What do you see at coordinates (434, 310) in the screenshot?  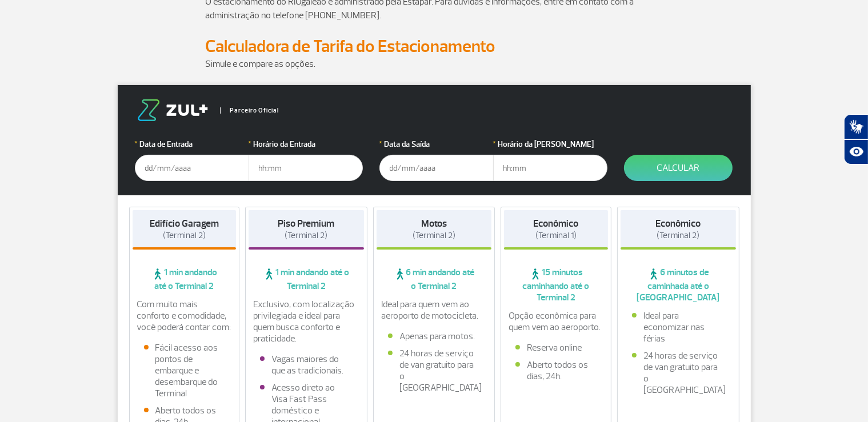 I see `p: Ideal para quem vem ao aeroporto de motocicleta.` at bounding box center [434, 310].